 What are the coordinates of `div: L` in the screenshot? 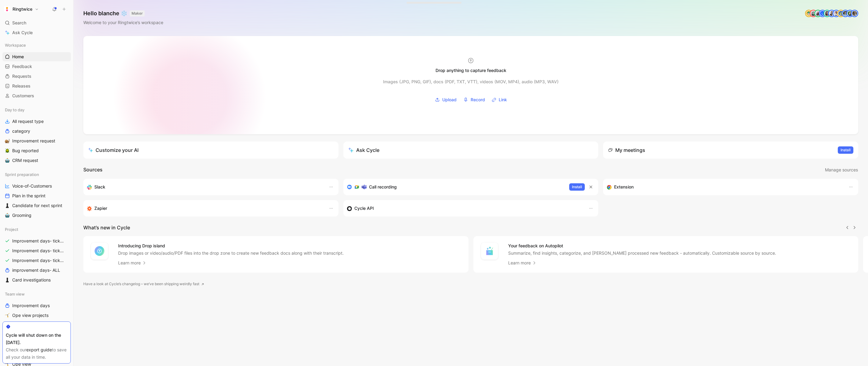 It's located at (822, 14).